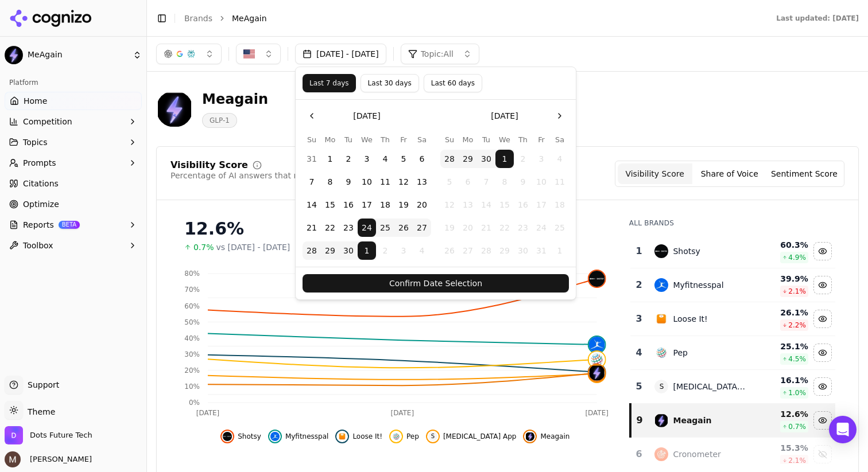 The image size is (868, 472). What do you see at coordinates (782, 346) in the screenshot?
I see `div: 25.1 %` at bounding box center [782, 346].